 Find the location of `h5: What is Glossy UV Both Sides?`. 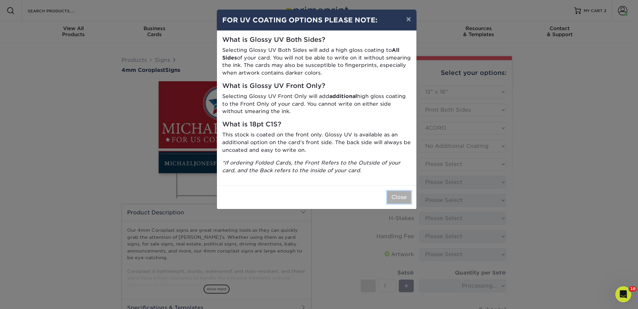

h5: What is Glossy UV Both Sides? is located at coordinates (317, 40).